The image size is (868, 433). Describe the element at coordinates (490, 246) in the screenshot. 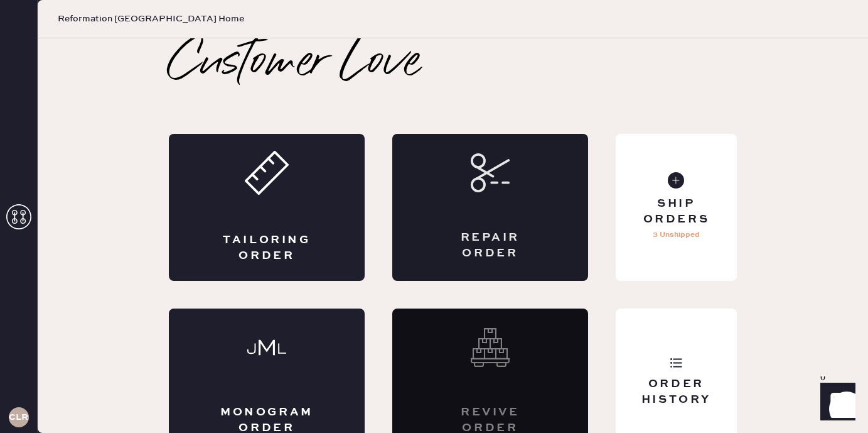

I see `div: Repair Order` at that location.